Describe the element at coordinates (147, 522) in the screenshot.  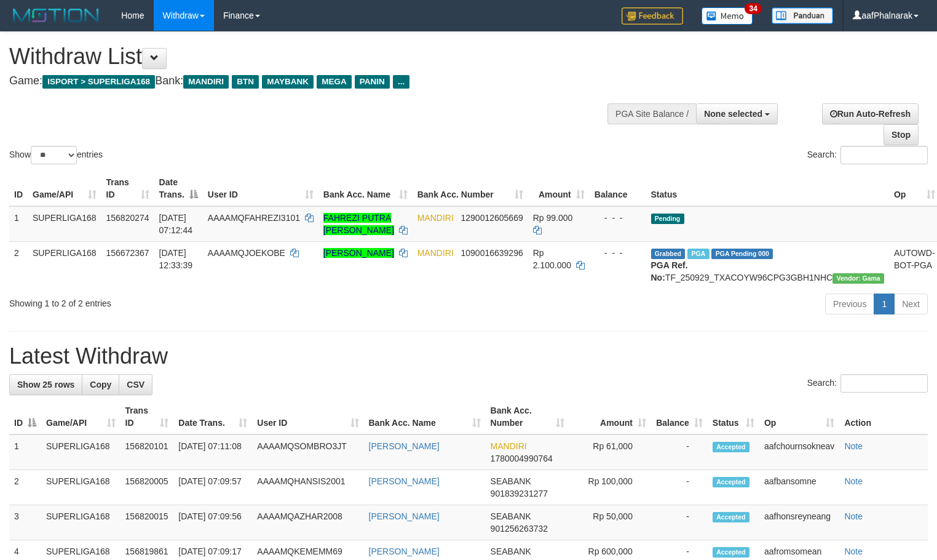
I see `td: 156820015` at that location.